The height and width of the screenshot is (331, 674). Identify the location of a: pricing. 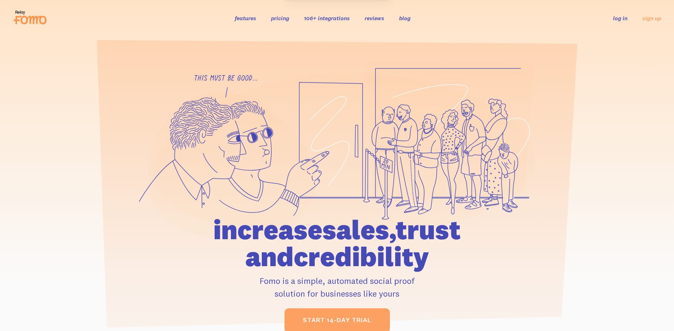
(280, 18).